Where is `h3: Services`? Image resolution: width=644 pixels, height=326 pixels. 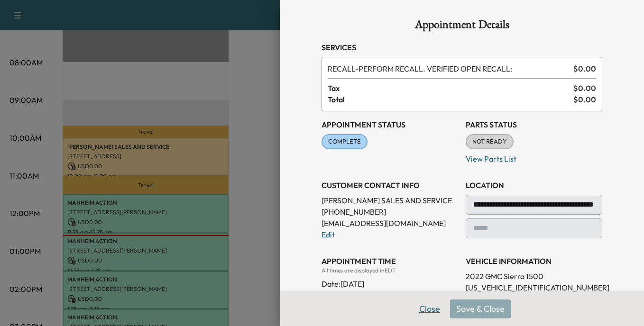 h3: Services is located at coordinates (462, 48).